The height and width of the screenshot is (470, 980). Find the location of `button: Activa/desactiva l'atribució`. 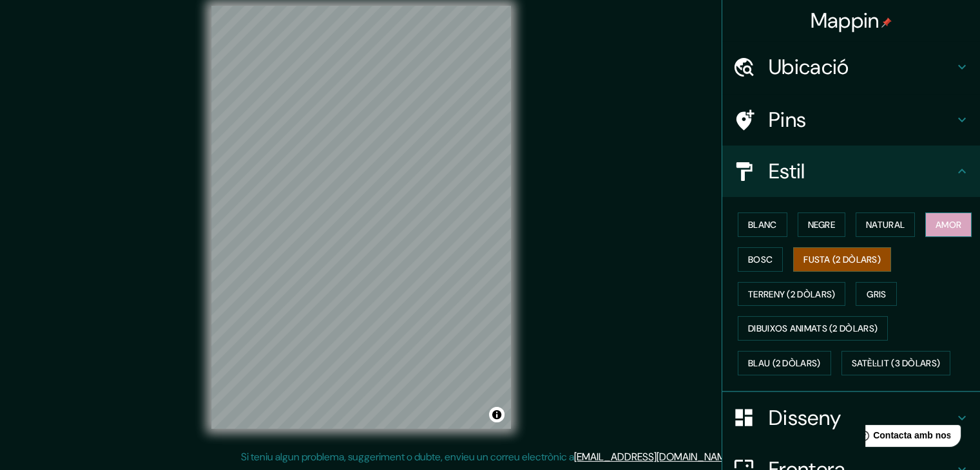

button: Activa/desactiva l'atribució is located at coordinates (497, 415).